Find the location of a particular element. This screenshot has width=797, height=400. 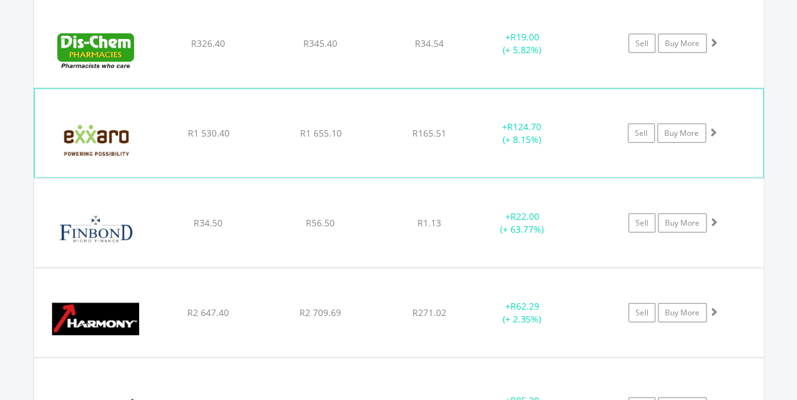

div: + (+ 63.77%) is located at coordinates (522, 223).